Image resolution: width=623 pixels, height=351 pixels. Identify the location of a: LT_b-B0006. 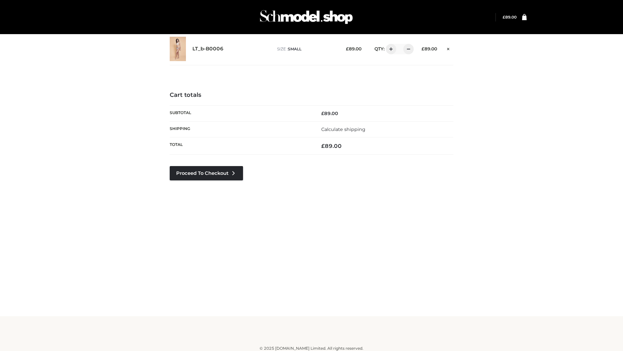
(208, 49).